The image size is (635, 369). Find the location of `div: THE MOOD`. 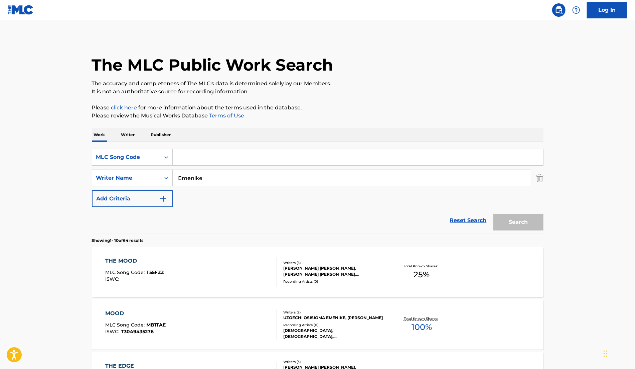

div: THE MOOD is located at coordinates (134, 261).